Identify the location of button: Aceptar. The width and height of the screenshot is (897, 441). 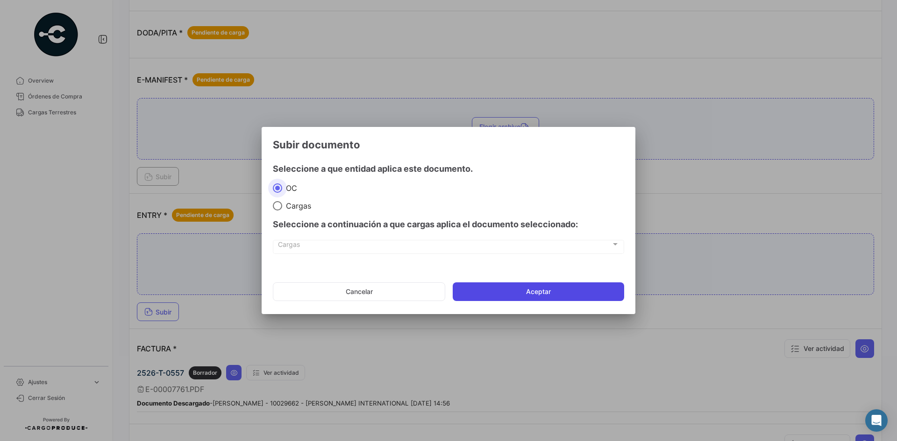
(538, 292).